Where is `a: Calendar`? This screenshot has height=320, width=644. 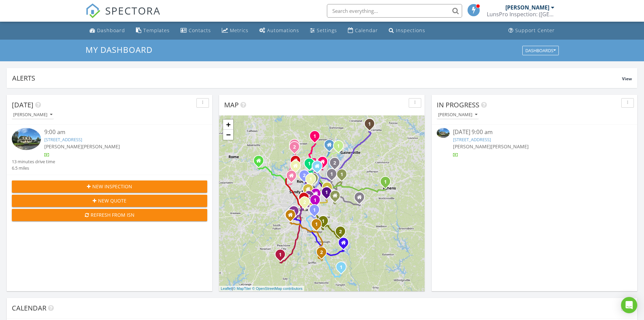
a: Calendar is located at coordinates (363, 31).